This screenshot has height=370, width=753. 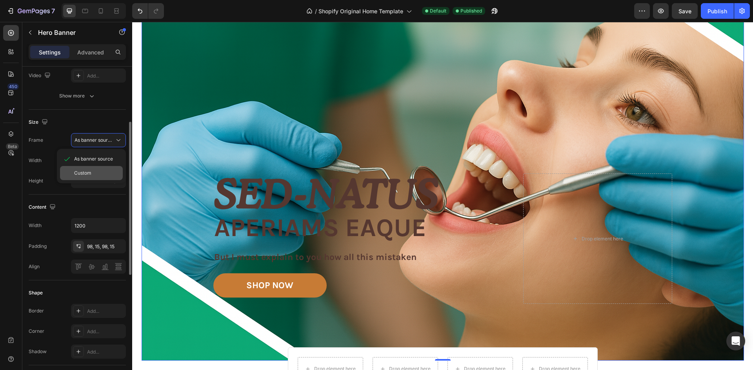 What do you see at coordinates (230, 206) in the screenshot?
I see `p: aperiams eaque` at bounding box center [230, 206].